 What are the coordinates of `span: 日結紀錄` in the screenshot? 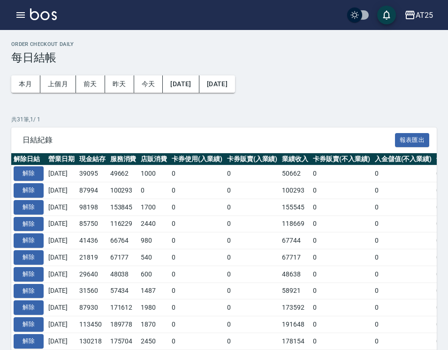 It's located at (209, 140).